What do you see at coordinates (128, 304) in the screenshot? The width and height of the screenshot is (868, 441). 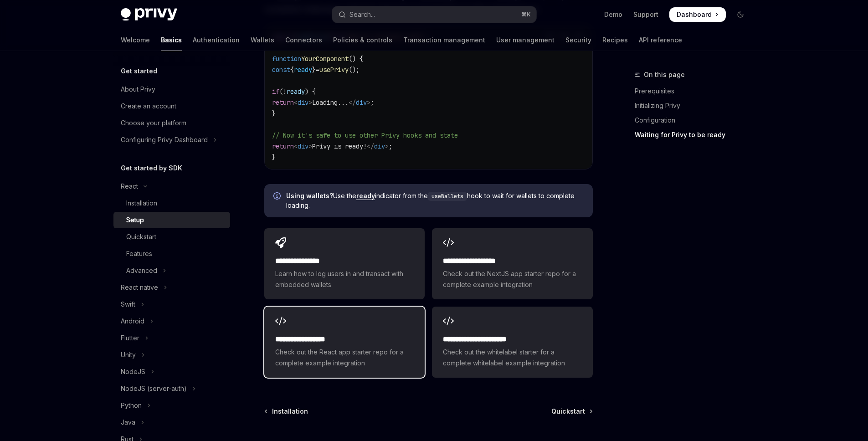 I see `div: Swift` at bounding box center [128, 304].